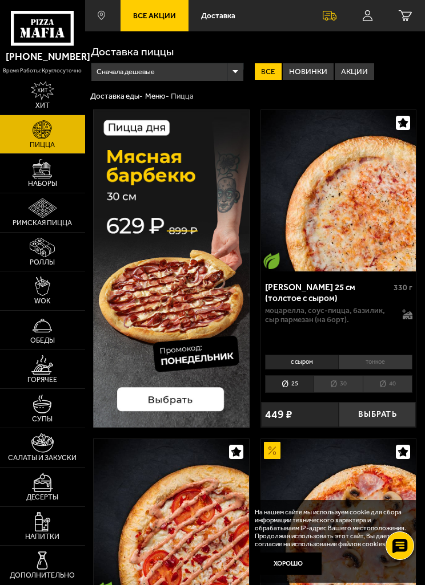 This screenshot has height=585, width=425. I want to click on a: Доставка еды-, so click(116, 96).